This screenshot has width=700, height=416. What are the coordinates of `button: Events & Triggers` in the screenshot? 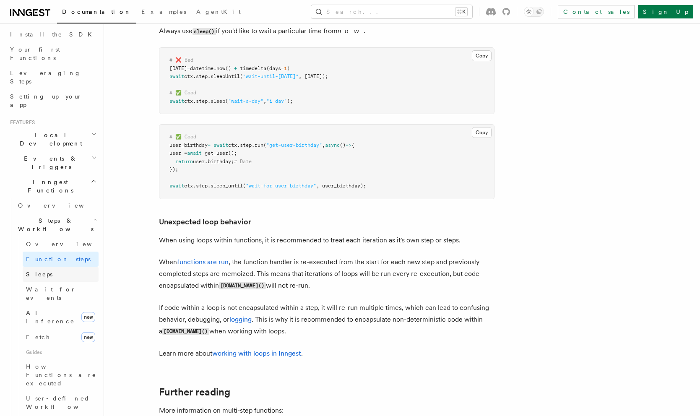 It's located at (52, 163).